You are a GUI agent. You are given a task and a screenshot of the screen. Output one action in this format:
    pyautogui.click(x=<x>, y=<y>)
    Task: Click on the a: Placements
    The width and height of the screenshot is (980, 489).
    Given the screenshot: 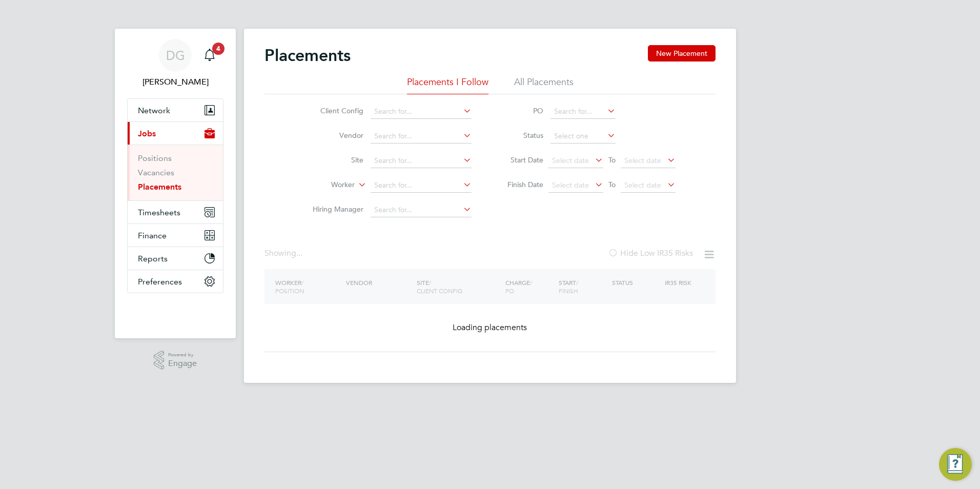 What is the action you would take?
    pyautogui.click(x=160, y=187)
    